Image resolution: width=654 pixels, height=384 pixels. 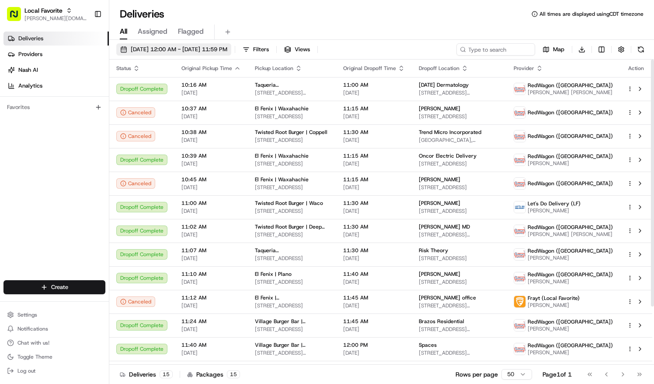 I want to click on button: Notifications, so click(x=54, y=329).